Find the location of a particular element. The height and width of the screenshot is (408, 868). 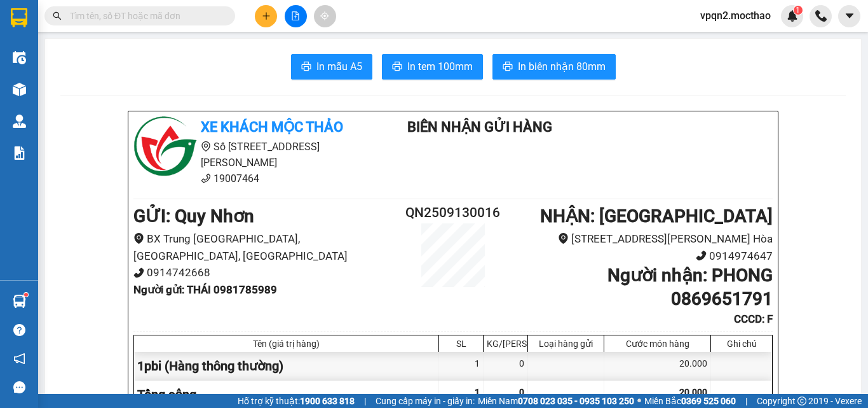

span: 0 is located at coordinates (521, 392).